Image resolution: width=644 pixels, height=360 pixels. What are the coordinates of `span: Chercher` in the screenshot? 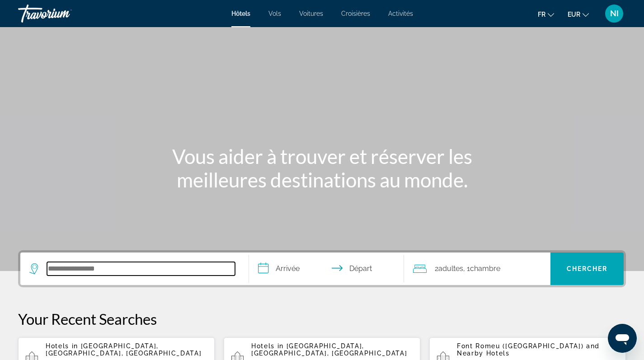 It's located at (587, 269).